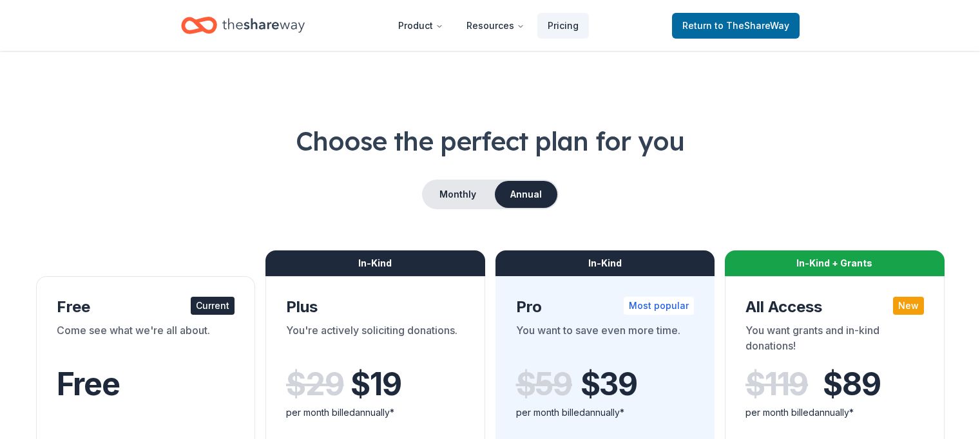 Image resolution: width=980 pixels, height=439 pixels. I want to click on div: You want grants and in-kind donations!, so click(834, 341).